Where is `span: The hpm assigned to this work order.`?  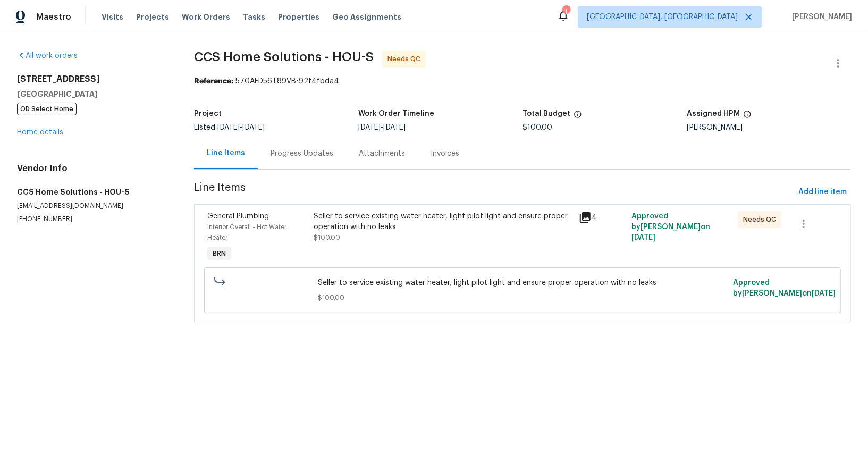 span: The hpm assigned to this work order. is located at coordinates (747, 117).